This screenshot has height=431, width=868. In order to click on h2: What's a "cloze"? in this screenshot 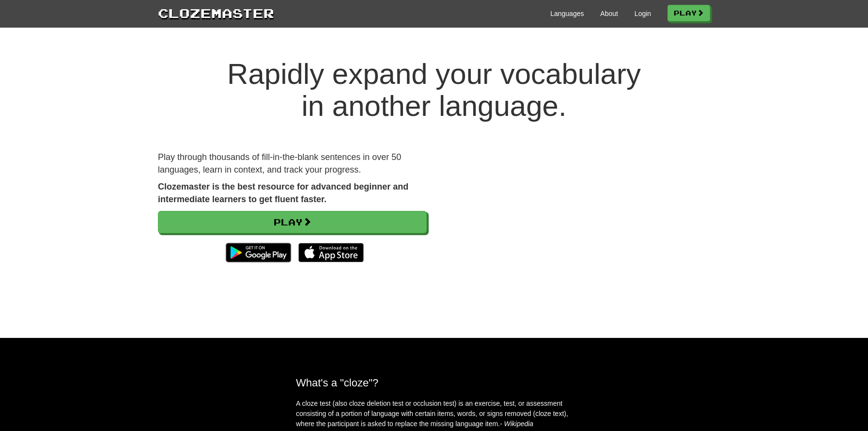, I will do `click(434, 382)`.